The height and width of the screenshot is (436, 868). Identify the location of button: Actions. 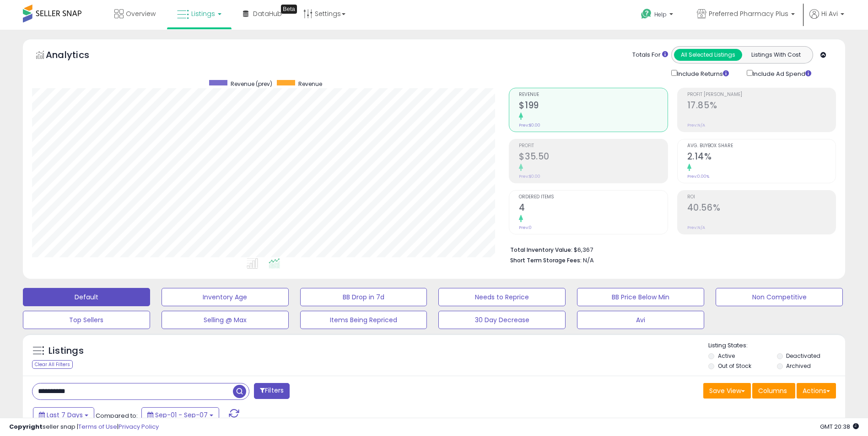
(816, 391).